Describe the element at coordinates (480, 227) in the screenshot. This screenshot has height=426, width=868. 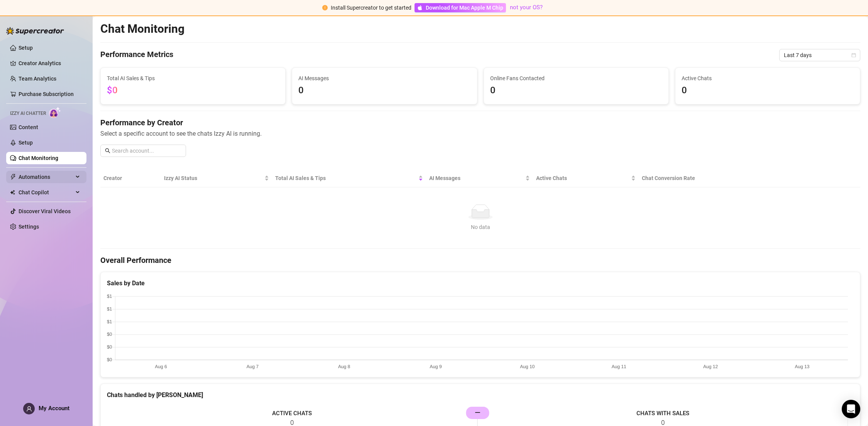
I see `div: No data` at that location.